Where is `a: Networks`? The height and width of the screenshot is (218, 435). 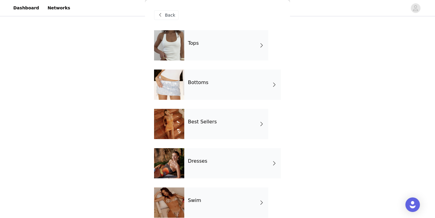 a: Networks is located at coordinates (59, 8).